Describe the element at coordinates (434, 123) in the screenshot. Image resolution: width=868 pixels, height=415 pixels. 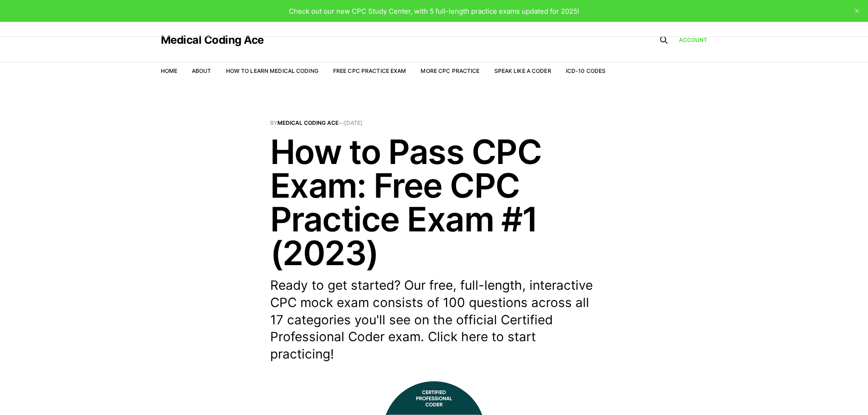
I see `span: By —` at that location.